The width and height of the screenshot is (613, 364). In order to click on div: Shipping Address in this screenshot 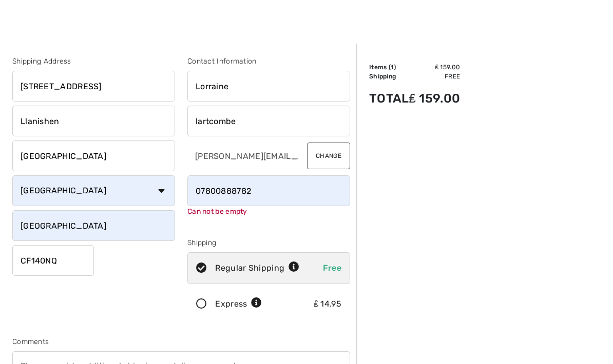, I will do `click(93, 61)`.